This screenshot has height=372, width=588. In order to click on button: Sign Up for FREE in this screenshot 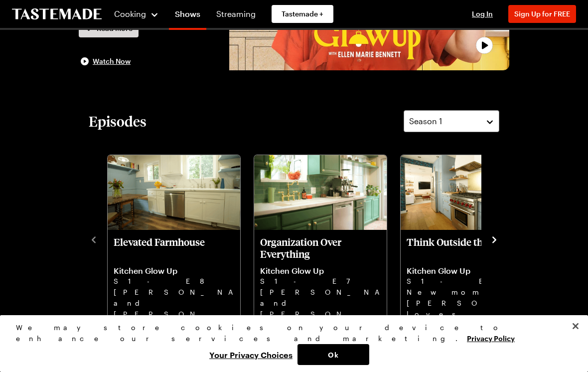, I will do `click(542, 14)`.